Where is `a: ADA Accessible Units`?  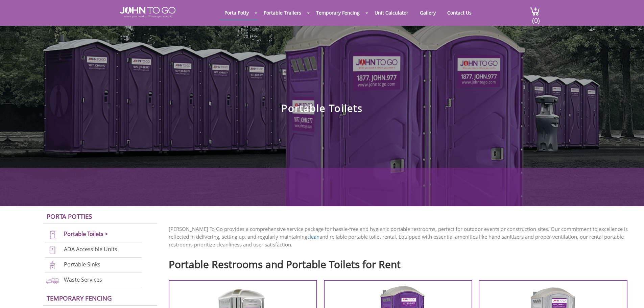
a: ADA Accessible Units is located at coordinates (91, 249).